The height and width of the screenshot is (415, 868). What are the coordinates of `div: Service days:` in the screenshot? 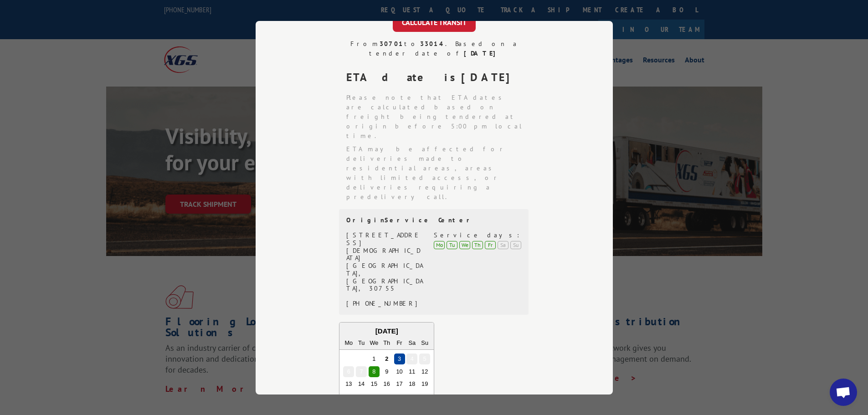 It's located at (477, 235).